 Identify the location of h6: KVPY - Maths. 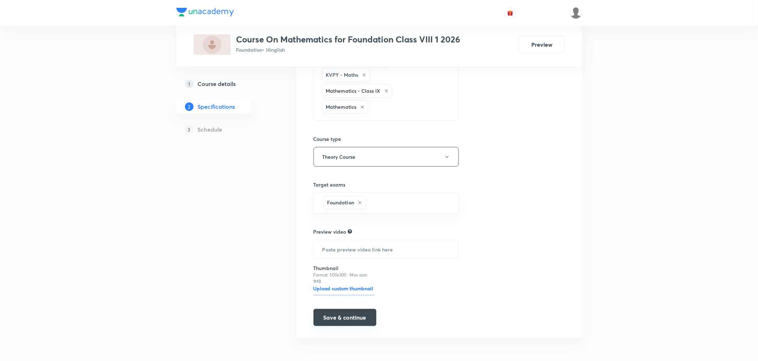
(342, 75).